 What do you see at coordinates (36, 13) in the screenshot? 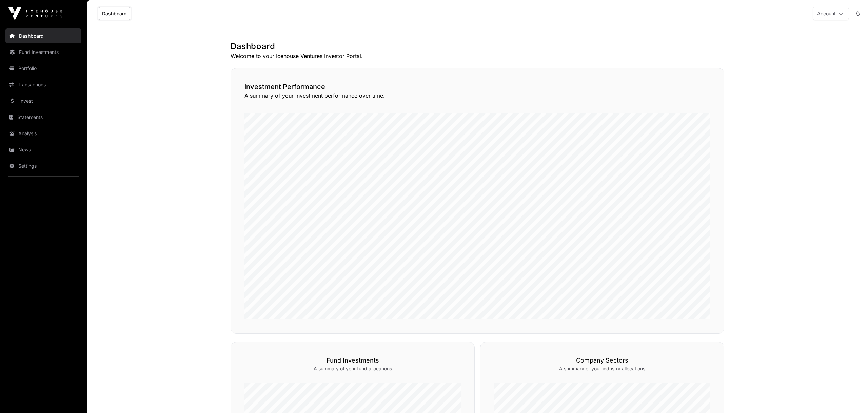
I see `img: Icehouse Ventures Logo` at bounding box center [36, 13].